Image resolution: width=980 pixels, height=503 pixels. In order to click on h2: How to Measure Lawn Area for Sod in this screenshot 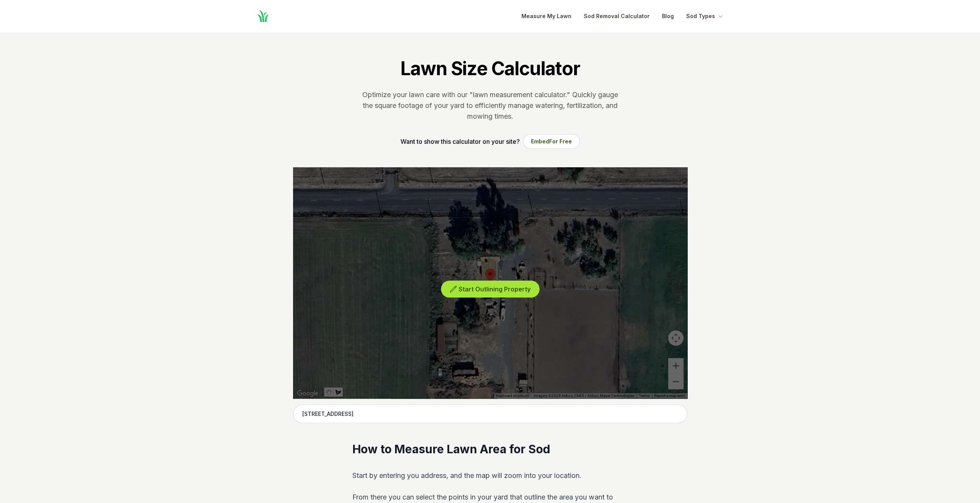, I will do `click(490, 449)`.